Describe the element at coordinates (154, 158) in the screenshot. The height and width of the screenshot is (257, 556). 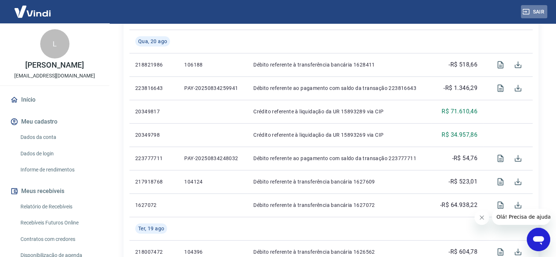
I see `p: 223777711` at that location.